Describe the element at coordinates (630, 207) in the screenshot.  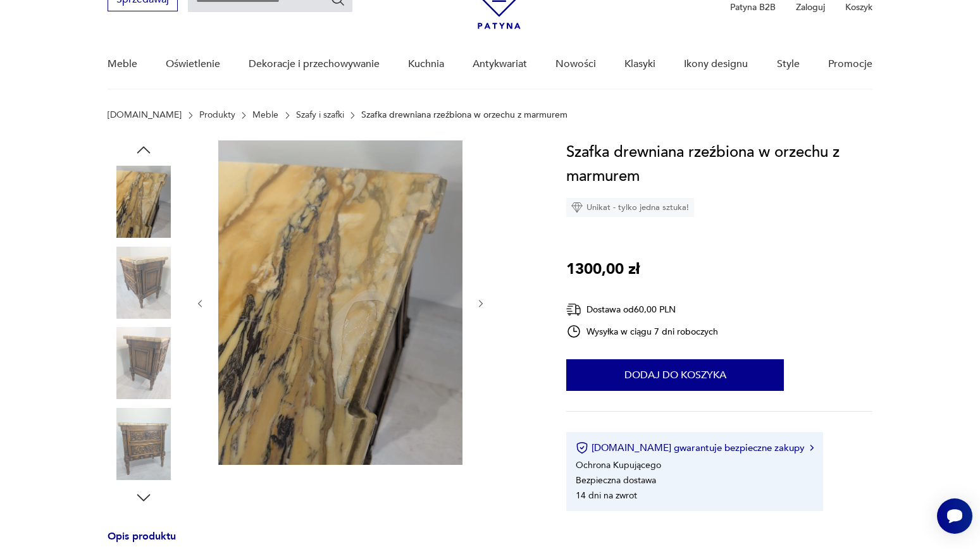
I see `div: Unikat - tylko jedna sztuka!` at that location.